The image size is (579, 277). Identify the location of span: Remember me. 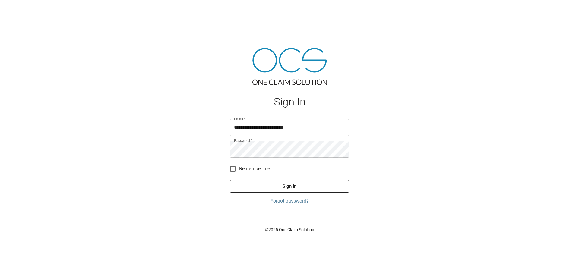
(254, 169).